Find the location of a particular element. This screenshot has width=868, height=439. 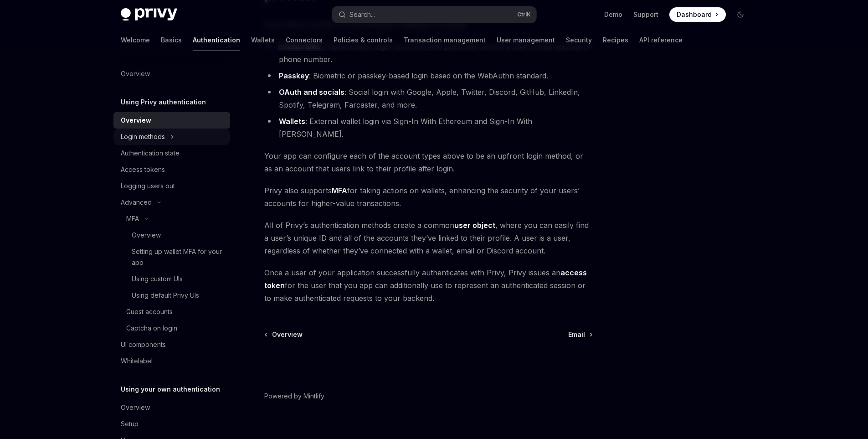

a: Using custom UIs is located at coordinates (172, 279).